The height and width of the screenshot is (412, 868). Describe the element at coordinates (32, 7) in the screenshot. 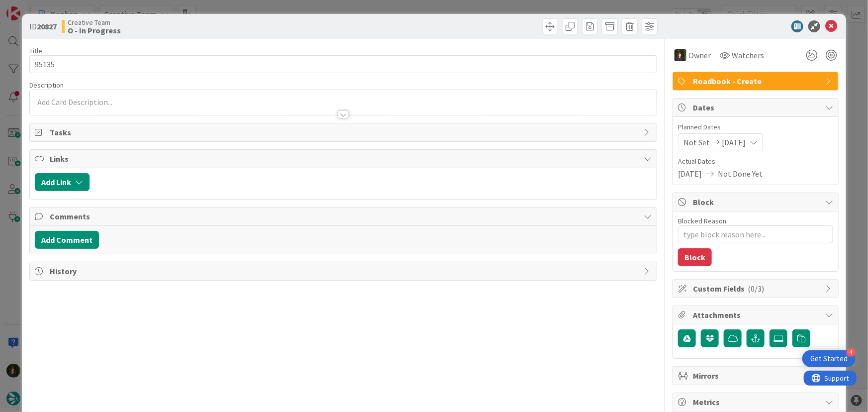

I see `span: Support` at that location.